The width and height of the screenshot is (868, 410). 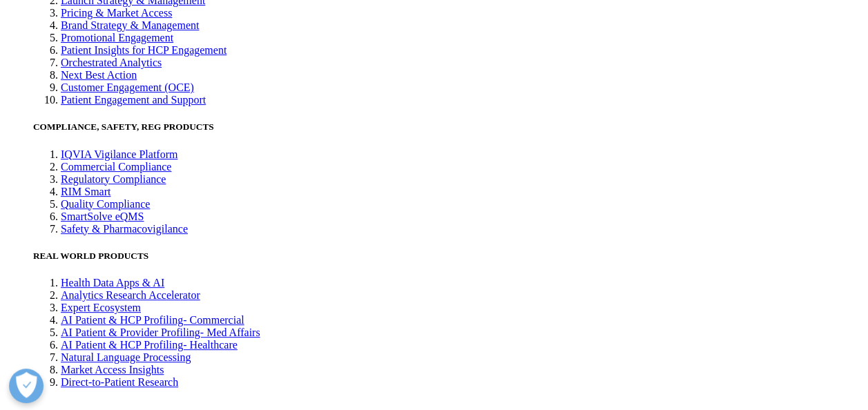 What do you see at coordinates (448, 127) in the screenshot?
I see `h5: COMPLIANCE, SAFETY, REG PRODUCTS` at bounding box center [448, 127].